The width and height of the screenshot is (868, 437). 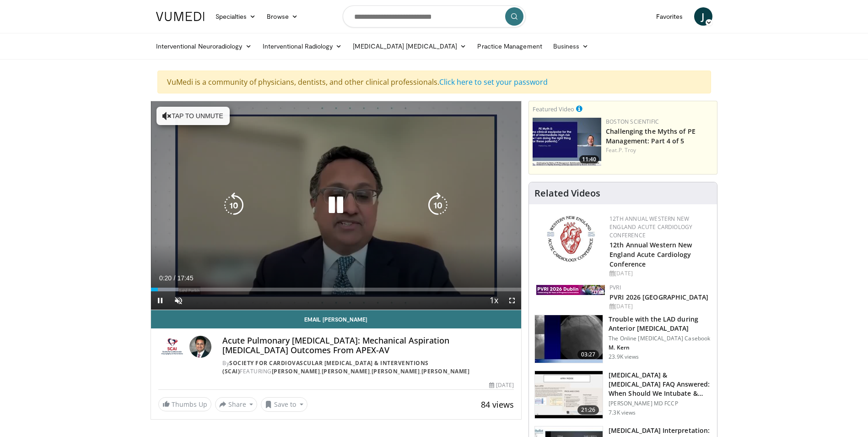 What do you see at coordinates (160, 300) in the screenshot?
I see `button: Pause` at bounding box center [160, 300].